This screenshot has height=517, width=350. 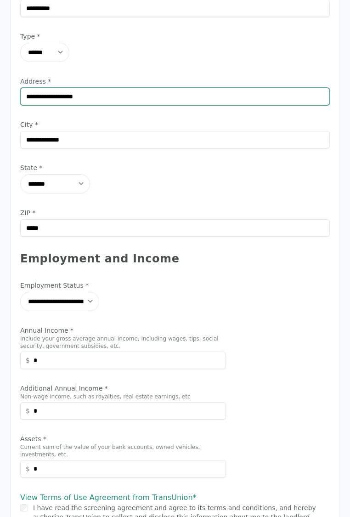 I want to click on a: View Terms of Use Agreement from TransUnion*, so click(x=108, y=497).